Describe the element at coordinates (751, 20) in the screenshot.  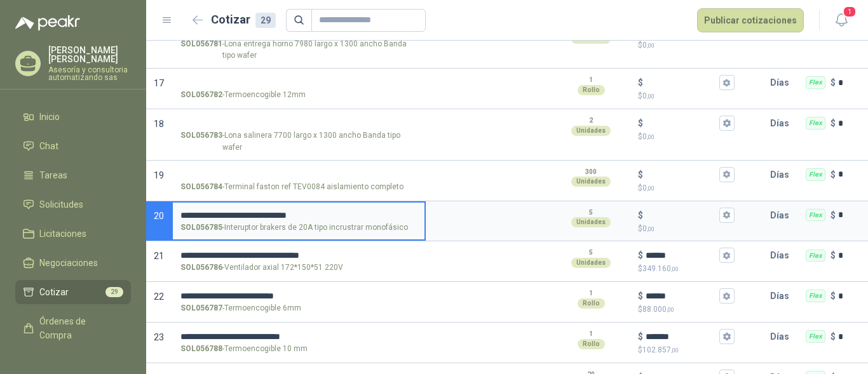
I see `button: Publicar cotizaciones` at that location.